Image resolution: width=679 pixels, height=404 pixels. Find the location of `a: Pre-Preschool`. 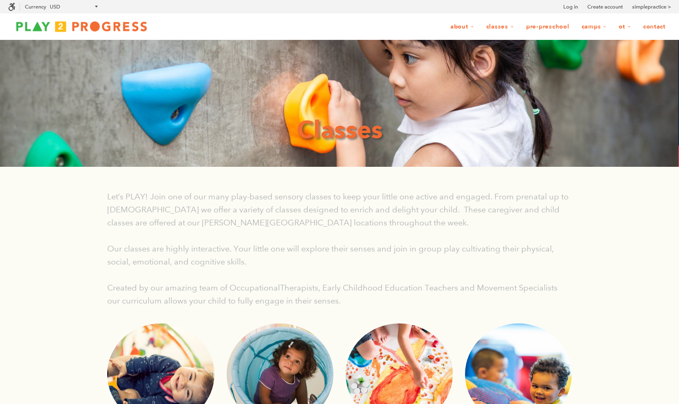

a: Pre-Preschool is located at coordinates (547, 27).